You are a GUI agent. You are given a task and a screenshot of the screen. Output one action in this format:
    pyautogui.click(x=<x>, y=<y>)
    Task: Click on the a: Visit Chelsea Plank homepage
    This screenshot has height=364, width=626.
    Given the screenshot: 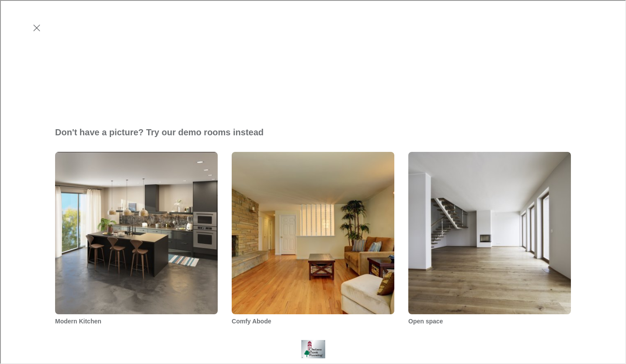 What is the action you would take?
    pyautogui.click(x=312, y=349)
    